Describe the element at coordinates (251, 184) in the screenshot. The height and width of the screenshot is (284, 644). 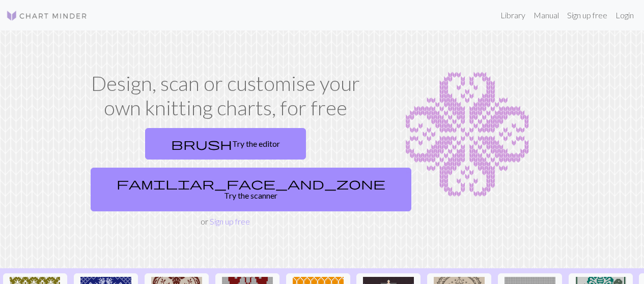
I see `span: familiar_face_and_zone` at that location.